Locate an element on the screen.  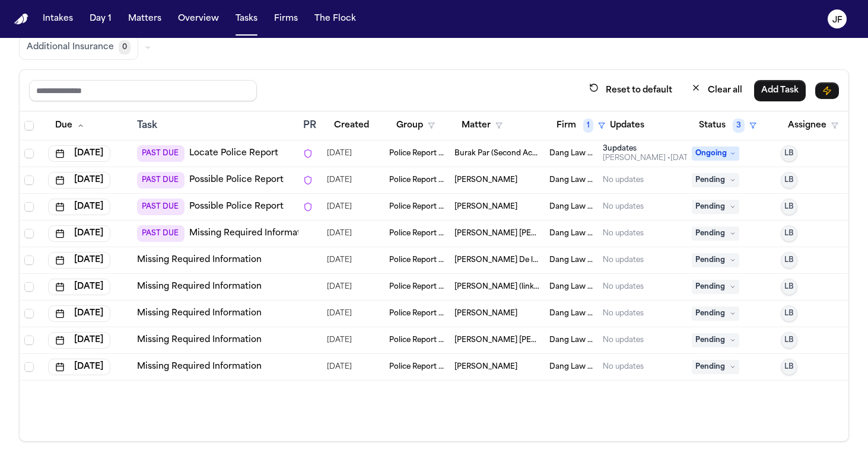
a: Matters is located at coordinates (145, 19).